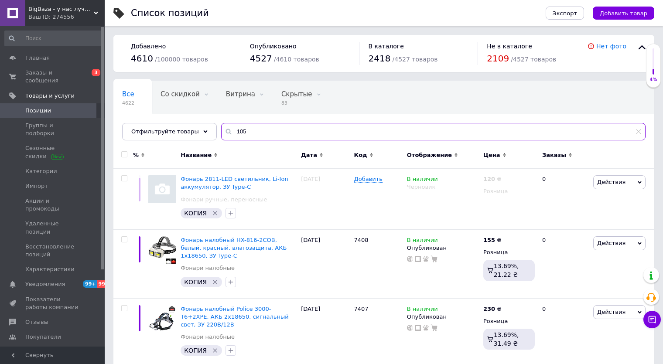 This screenshot has width=663, height=364. What do you see at coordinates (224, 200) in the screenshot?
I see `a: Фонари ручные, переносные` at bounding box center [224, 200].